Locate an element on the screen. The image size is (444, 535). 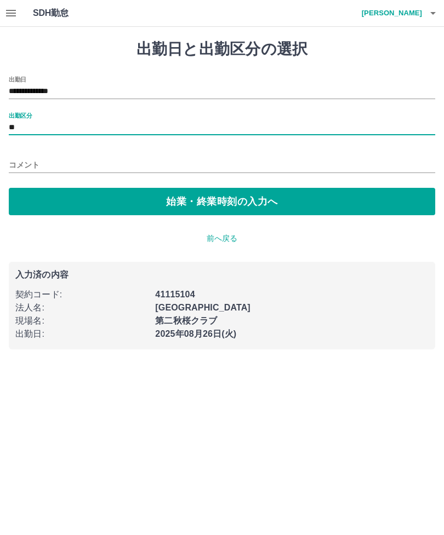
p: 現場名 : is located at coordinates (82, 321).